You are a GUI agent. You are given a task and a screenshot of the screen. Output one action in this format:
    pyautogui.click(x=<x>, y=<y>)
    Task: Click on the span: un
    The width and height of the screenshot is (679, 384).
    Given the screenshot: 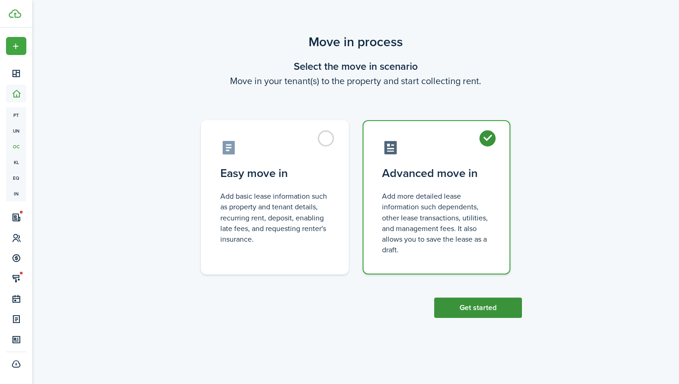 What is the action you would take?
    pyautogui.click(x=16, y=131)
    